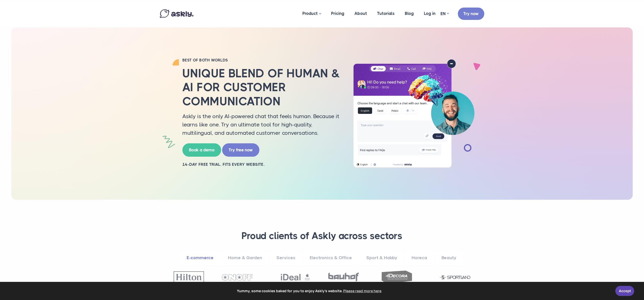 This screenshot has width=644, height=300. I want to click on a: About, so click(361, 13).